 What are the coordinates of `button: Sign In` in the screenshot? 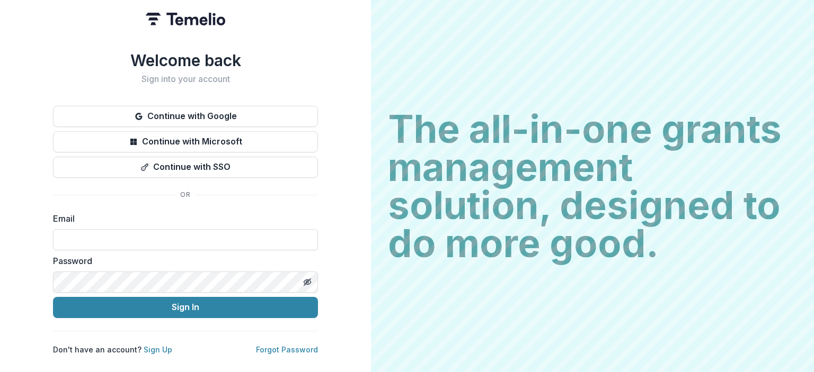 It's located at (185, 308).